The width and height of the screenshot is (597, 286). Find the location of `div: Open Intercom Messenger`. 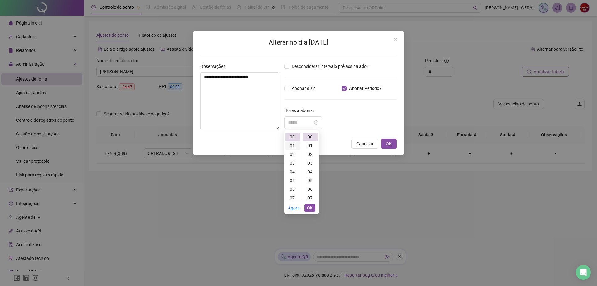

div: Open Intercom Messenger is located at coordinates (583, 272).